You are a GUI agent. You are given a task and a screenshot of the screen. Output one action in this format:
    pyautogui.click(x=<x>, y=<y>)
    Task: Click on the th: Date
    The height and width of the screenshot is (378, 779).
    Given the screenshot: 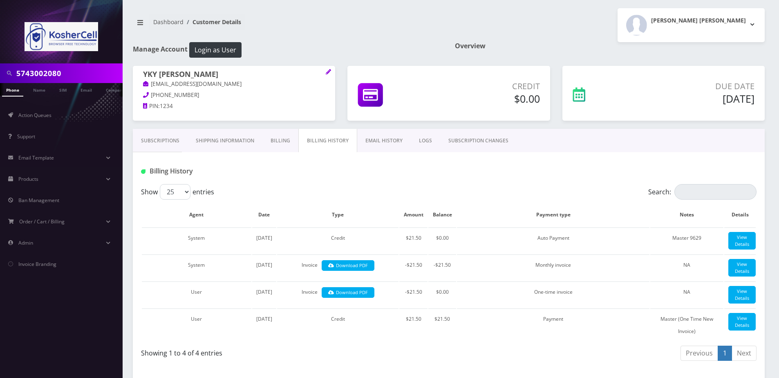 What is the action you would take?
    pyautogui.click(x=264, y=215)
    